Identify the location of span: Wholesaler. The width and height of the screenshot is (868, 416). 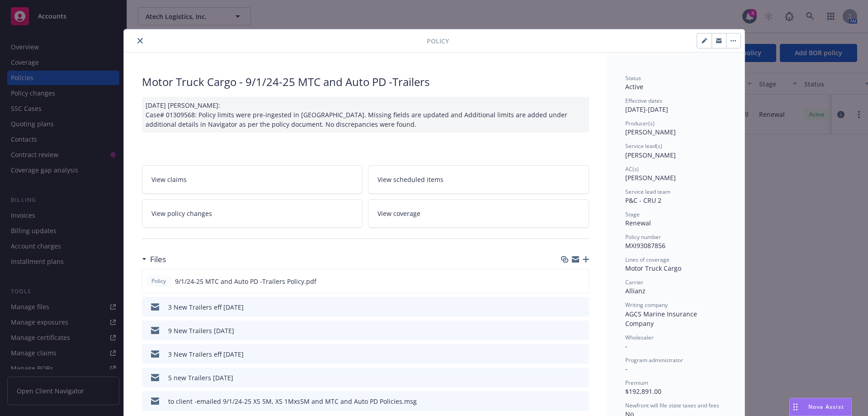
(640, 337).